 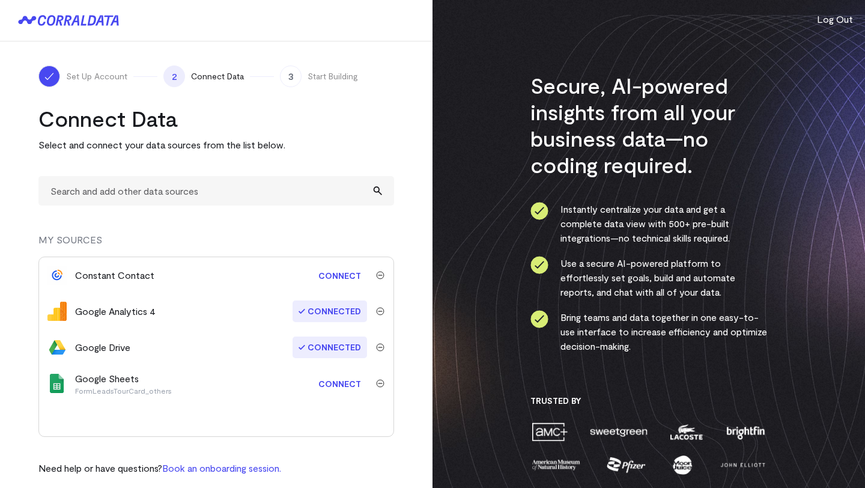 What do you see at coordinates (103, 347) in the screenshot?
I see `div: Google Drive` at bounding box center [103, 347].